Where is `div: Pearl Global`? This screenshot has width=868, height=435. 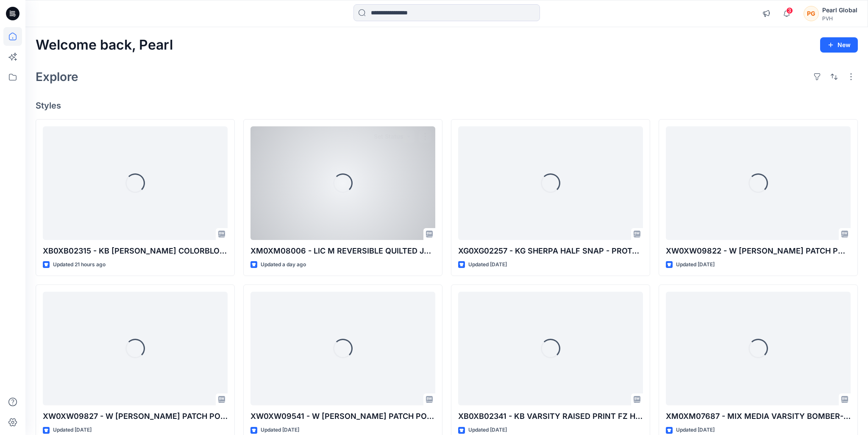
div: Pearl Global is located at coordinates (840, 10).